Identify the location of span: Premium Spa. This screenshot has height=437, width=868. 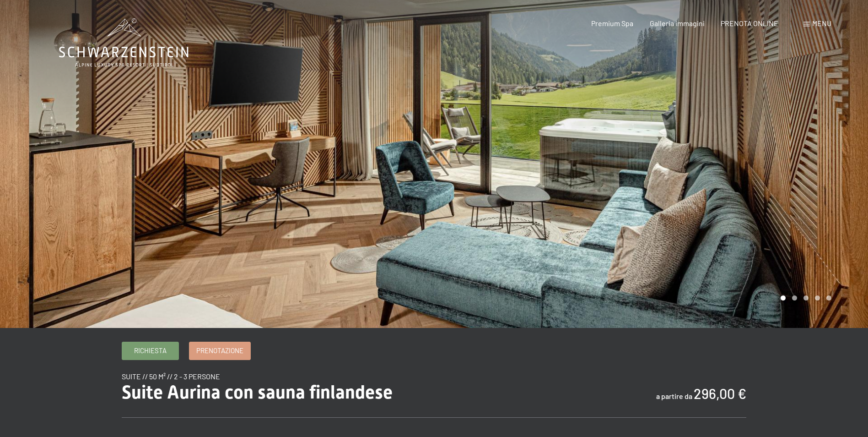
(613, 23).